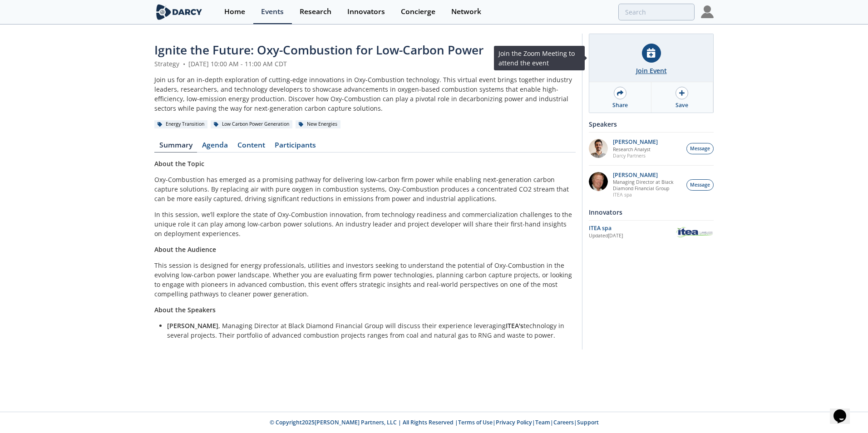 The image size is (868, 433). I want to click on li: , Managing Director at Black Diamond Financial Group will discuss their experience leveraging tec..., so click(368, 331).